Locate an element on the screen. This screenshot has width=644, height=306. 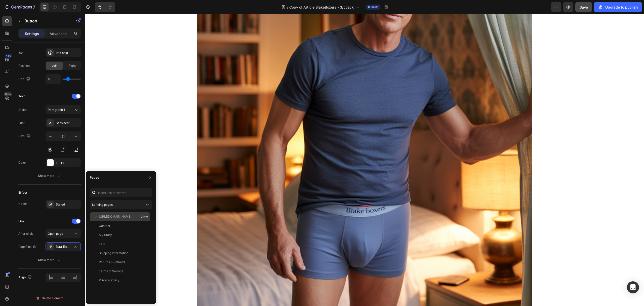
div: Icon is located at coordinates (21, 53).